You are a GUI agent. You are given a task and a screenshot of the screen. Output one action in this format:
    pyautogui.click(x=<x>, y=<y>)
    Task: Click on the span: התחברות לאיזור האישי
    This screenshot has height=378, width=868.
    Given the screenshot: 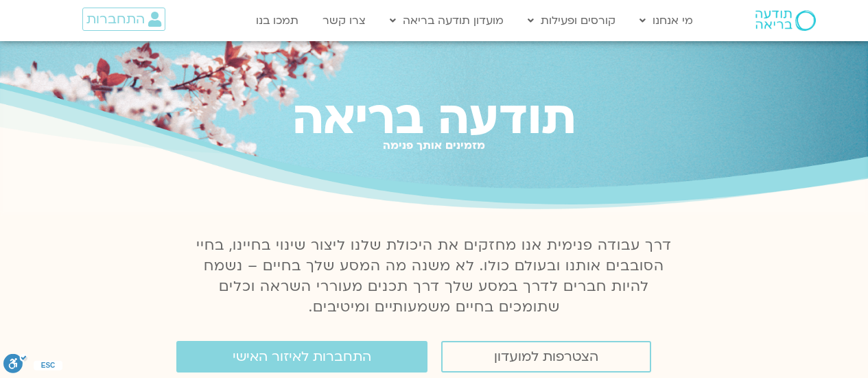 What is the action you would take?
    pyautogui.click(x=302, y=356)
    